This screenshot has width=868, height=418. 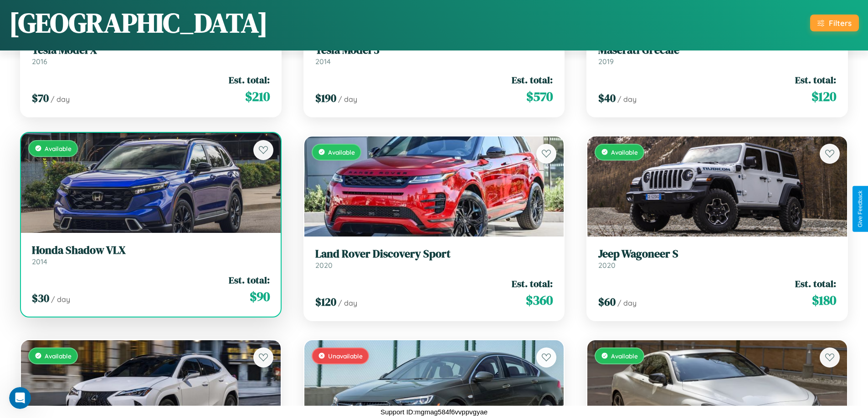 I want to click on div: Filters, so click(x=840, y=23).